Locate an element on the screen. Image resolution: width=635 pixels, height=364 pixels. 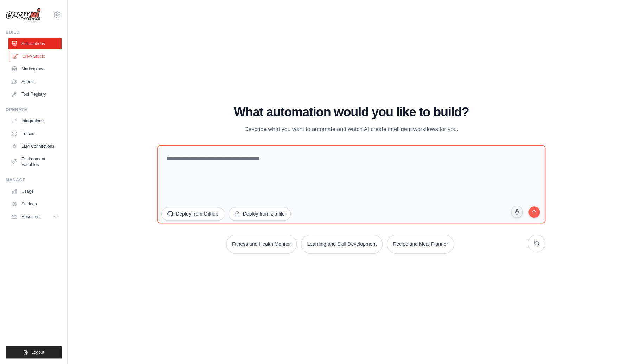
a: Agents is located at coordinates (35, 81).